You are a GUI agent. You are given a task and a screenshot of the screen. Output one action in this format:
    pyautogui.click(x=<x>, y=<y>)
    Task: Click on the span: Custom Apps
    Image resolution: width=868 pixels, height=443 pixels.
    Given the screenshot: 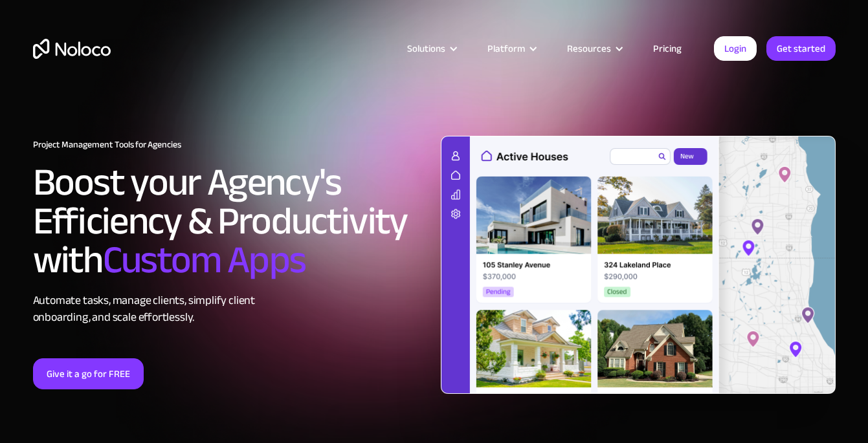 What is the action you would take?
    pyautogui.click(x=204, y=260)
    